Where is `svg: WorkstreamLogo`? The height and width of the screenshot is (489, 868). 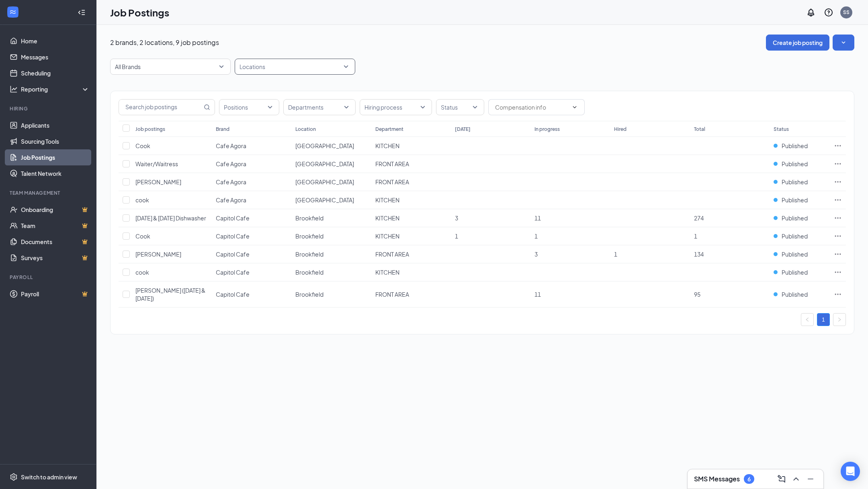 svg: WorkstreamLogo is located at coordinates (13, 12).